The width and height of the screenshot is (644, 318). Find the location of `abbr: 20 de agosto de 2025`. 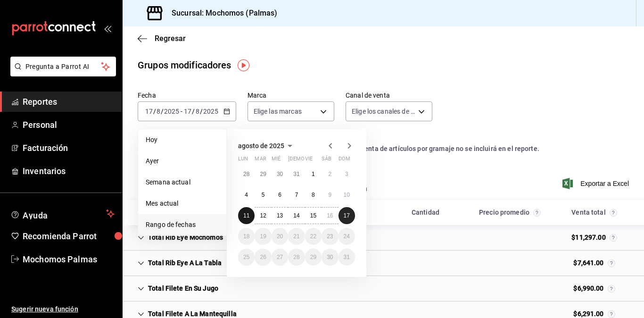

abbr: 20 de agosto de 2025 is located at coordinates (279, 236).